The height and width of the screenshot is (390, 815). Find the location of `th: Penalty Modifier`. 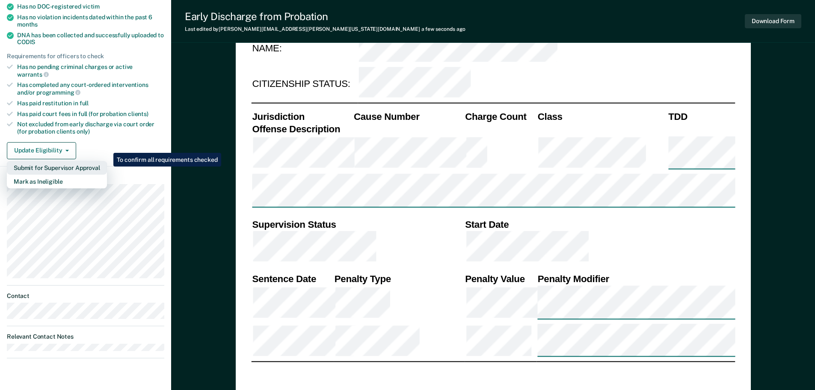

th: Penalty Modifier is located at coordinates (636, 279).